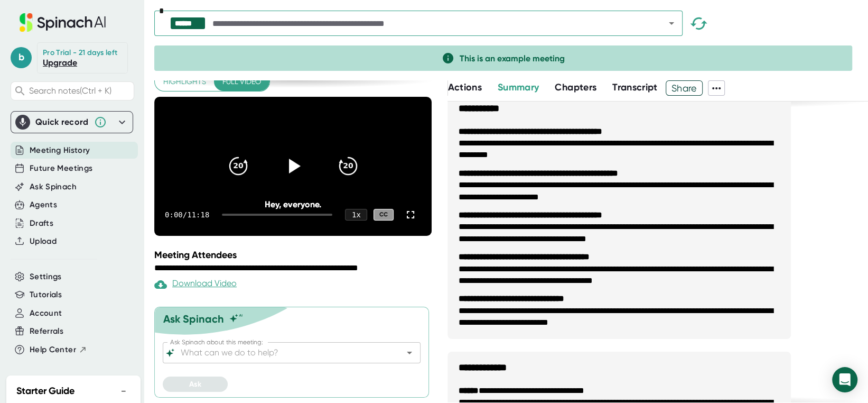 Image resolution: width=868 pixels, height=403 pixels. I want to click on button: Summary, so click(519, 87).